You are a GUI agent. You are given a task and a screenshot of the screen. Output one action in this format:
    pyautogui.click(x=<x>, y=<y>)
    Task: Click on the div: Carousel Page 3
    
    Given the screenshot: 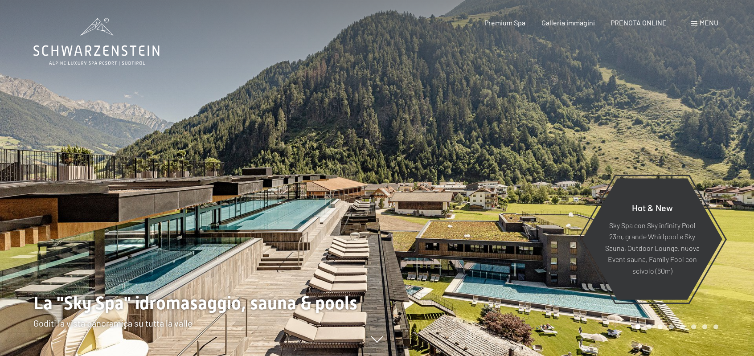 What is the action you would take?
    pyautogui.click(x=660, y=327)
    